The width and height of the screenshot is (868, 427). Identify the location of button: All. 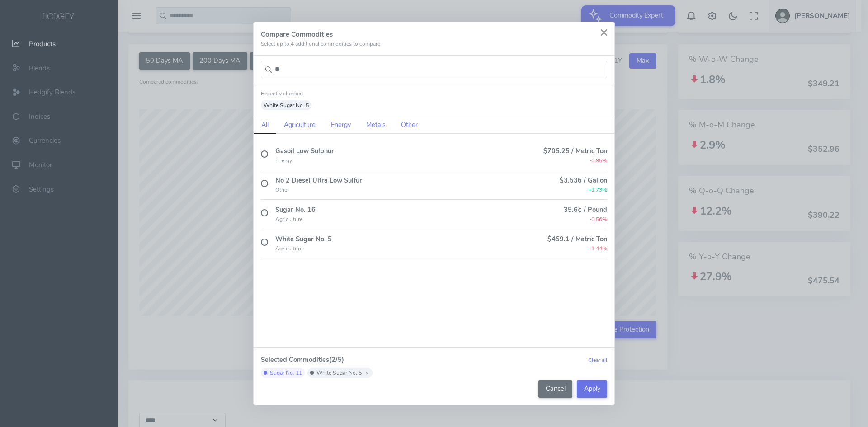
(265, 125).